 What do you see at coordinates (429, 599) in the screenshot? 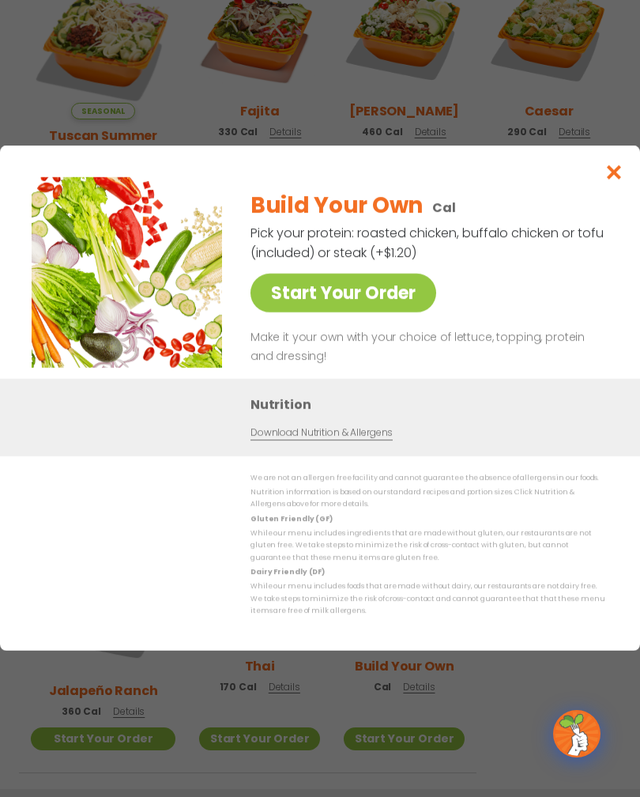
I see `p: While our menu includes foods that are made without dairy, our restaurants are not dairy free. We...` at bounding box center [429, 599].